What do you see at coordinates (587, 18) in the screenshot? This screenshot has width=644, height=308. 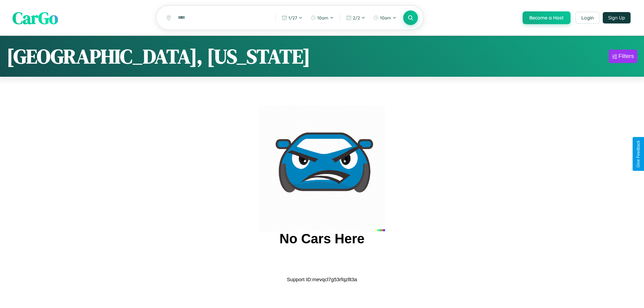 I see `button: Login` at bounding box center [587, 18].